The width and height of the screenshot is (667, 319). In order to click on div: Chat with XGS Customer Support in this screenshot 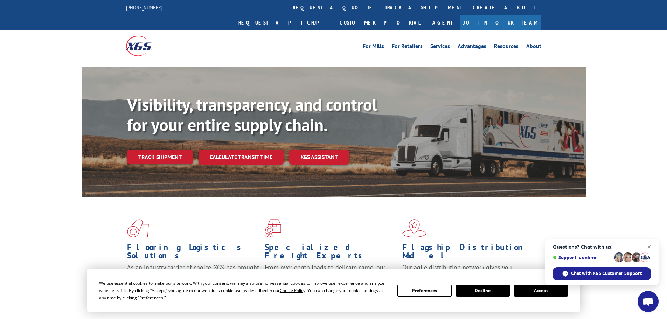, I will do `click(602, 274)`.